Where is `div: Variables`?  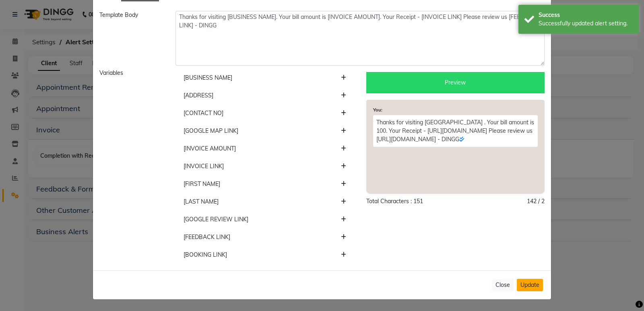 div: Variables is located at coordinates (131, 166).